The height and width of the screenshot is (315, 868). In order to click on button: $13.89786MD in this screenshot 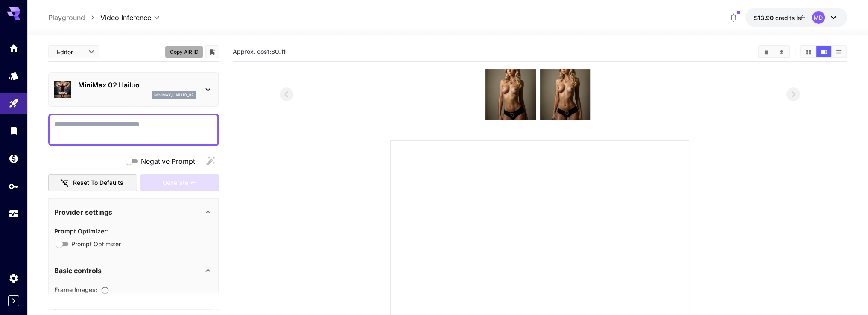, I will do `click(796, 17)`.